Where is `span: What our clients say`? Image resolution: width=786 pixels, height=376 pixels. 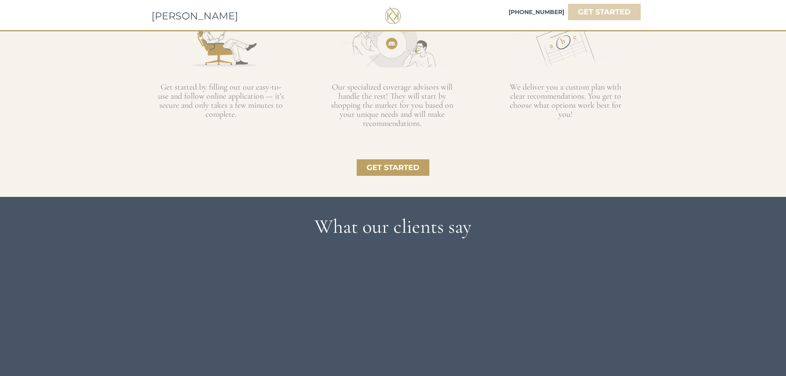
span: What our clients say is located at coordinates (393, 227).